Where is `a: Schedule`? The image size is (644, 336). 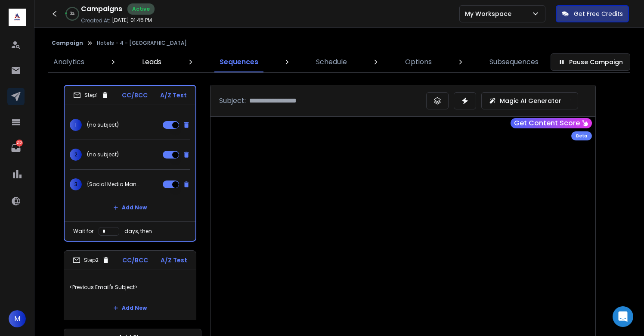 a: Schedule is located at coordinates (331, 62).